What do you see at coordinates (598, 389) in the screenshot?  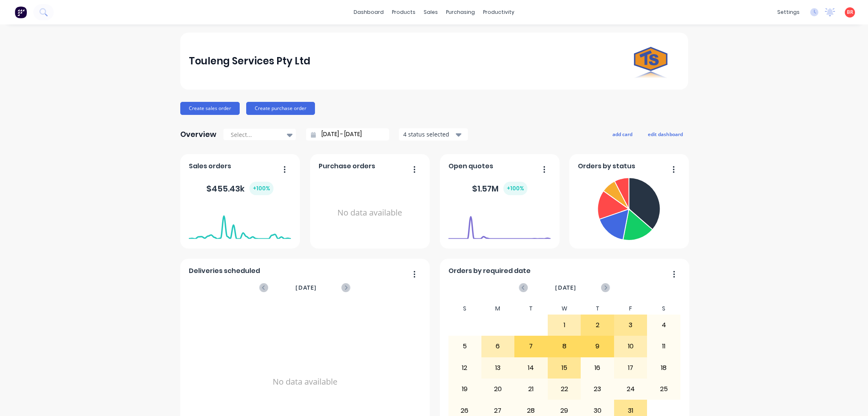 I see `div: 23` at bounding box center [598, 389].